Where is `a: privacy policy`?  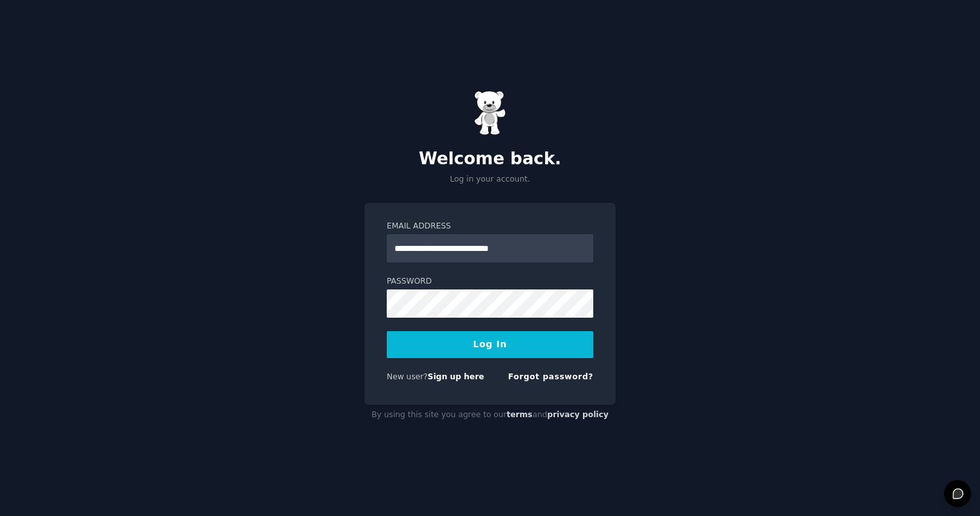 a: privacy policy is located at coordinates (578, 414).